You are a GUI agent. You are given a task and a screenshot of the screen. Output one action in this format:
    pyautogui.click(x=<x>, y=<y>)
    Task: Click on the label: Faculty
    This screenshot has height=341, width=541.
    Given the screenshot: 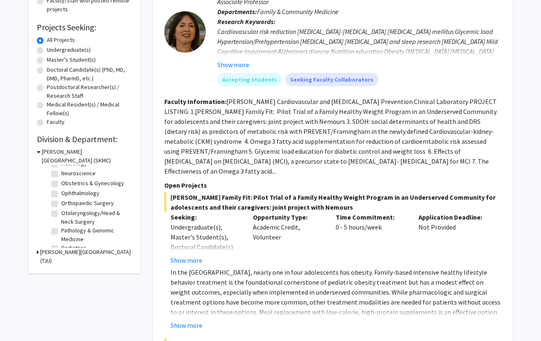 What is the action you would take?
    pyautogui.click(x=55, y=122)
    